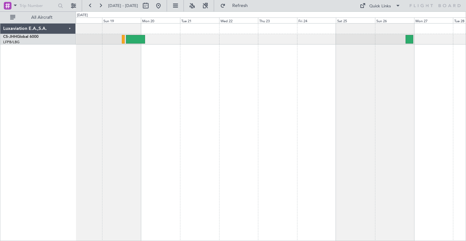 The image size is (466, 241). What do you see at coordinates (240, 6) in the screenshot?
I see `span: Refresh` at bounding box center [240, 6].